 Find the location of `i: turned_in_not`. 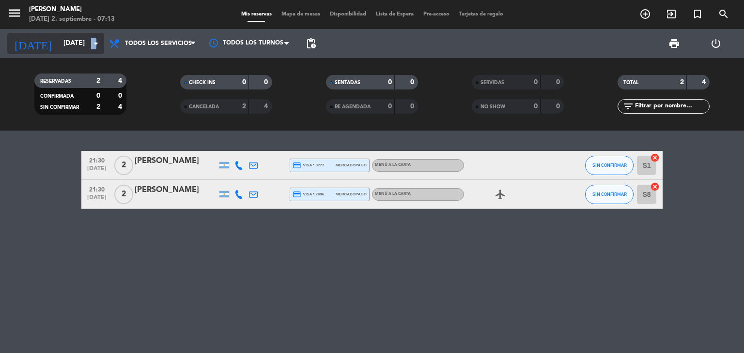

i: turned_in_not is located at coordinates (697, 14).